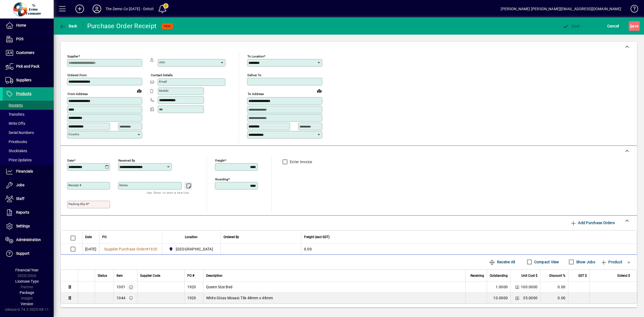 The image size is (644, 317). I want to click on span: Supplier Code, so click(150, 276).